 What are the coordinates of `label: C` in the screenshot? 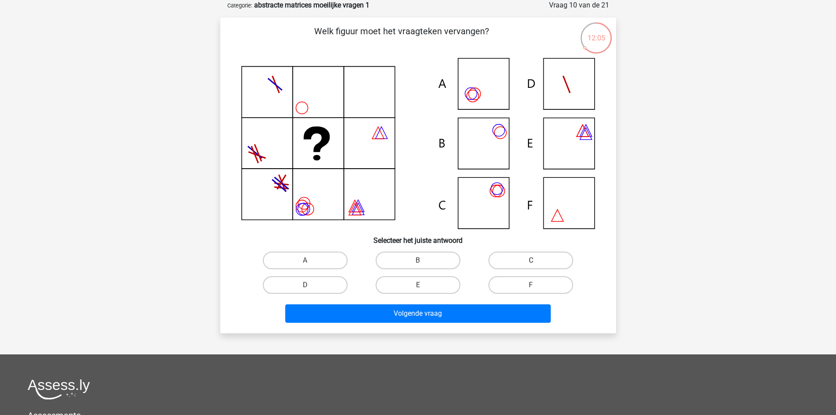 It's located at (530, 260).